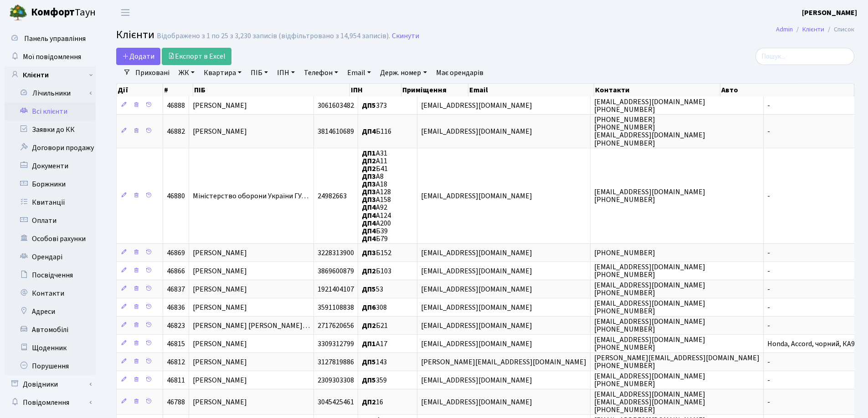  What do you see at coordinates (376, 196) in the screenshot?
I see `span: А31 А11 Б41 А8 А18 А128 А158 А92 А124 А200 Б39 Б79` at bounding box center [376, 196].